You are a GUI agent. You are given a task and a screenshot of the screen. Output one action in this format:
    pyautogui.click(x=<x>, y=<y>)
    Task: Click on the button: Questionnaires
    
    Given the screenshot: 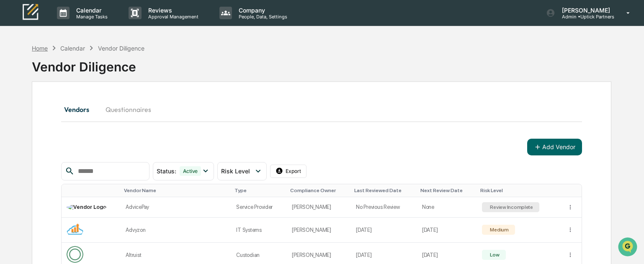 What is the action you would take?
    pyautogui.click(x=128, y=109)
    